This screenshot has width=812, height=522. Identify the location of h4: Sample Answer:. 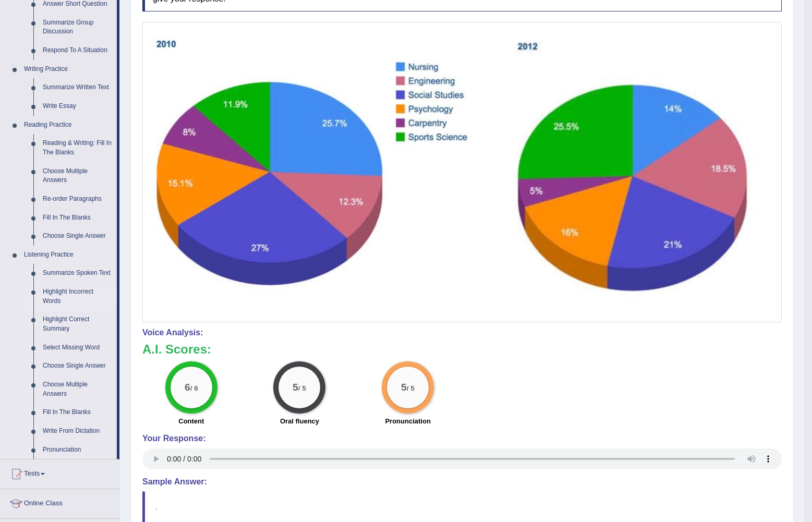
(462, 482).